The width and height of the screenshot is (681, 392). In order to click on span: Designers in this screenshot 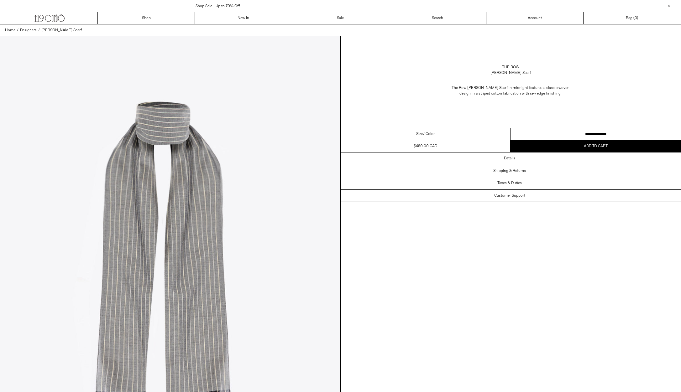, I will do `click(28, 30)`.